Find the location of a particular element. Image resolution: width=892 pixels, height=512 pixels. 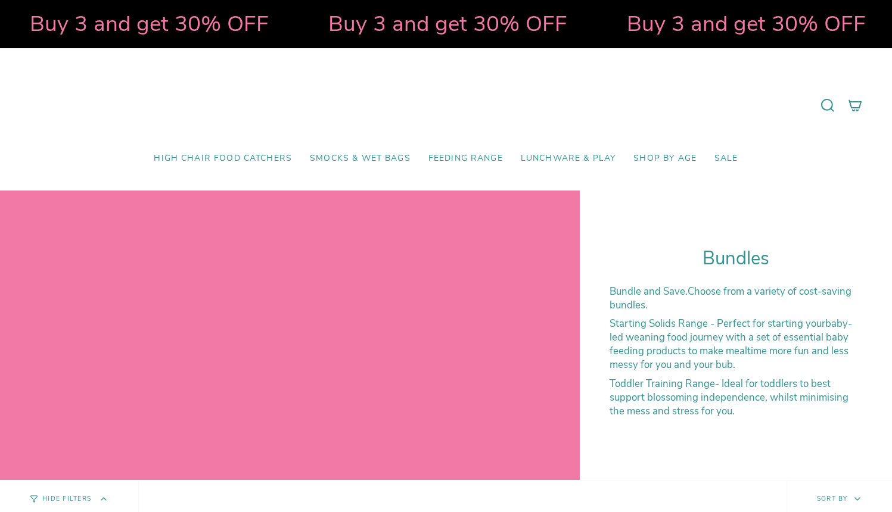

span: Sort by is located at coordinates (832, 499).